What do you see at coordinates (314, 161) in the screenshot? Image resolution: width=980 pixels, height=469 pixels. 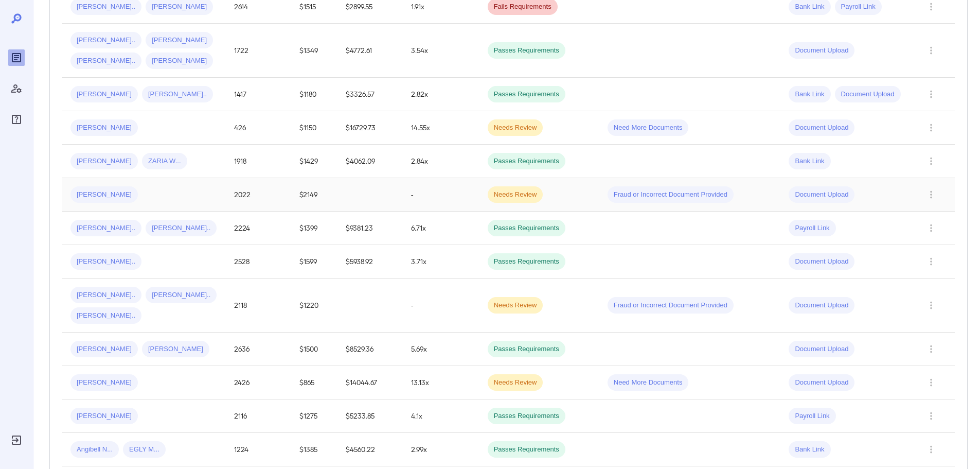 I see `td: $1429` at bounding box center [314, 161].